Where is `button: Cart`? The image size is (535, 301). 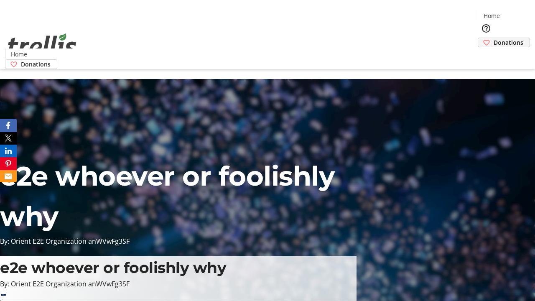 button: Cart is located at coordinates (486, 56).